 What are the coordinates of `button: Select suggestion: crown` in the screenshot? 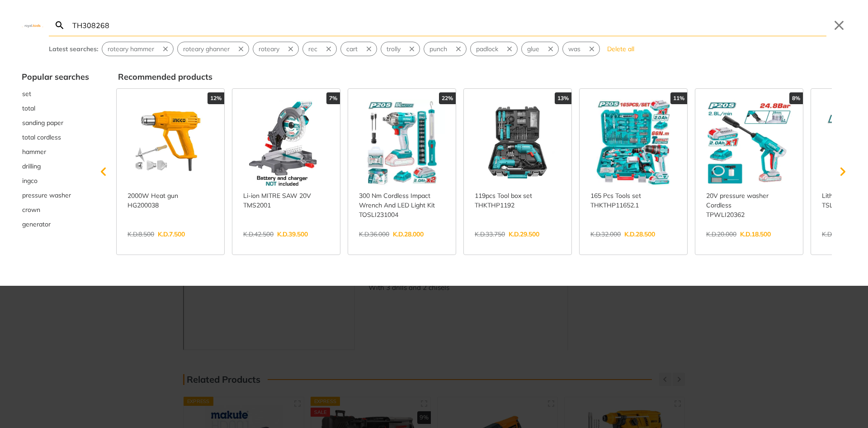 It's located at (55, 210).